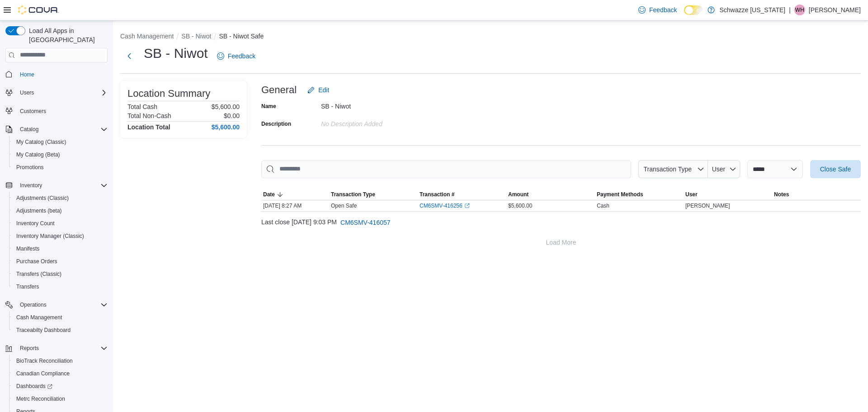 Image resolution: width=868 pixels, height=412 pixels. Describe the element at coordinates (673, 170) in the screenshot. I see `button: Transaction Type` at that location.